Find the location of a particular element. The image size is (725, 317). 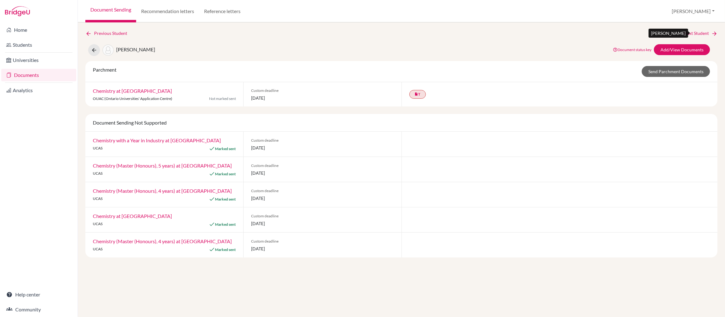

span: Document Sending Not Supported is located at coordinates (130, 122).